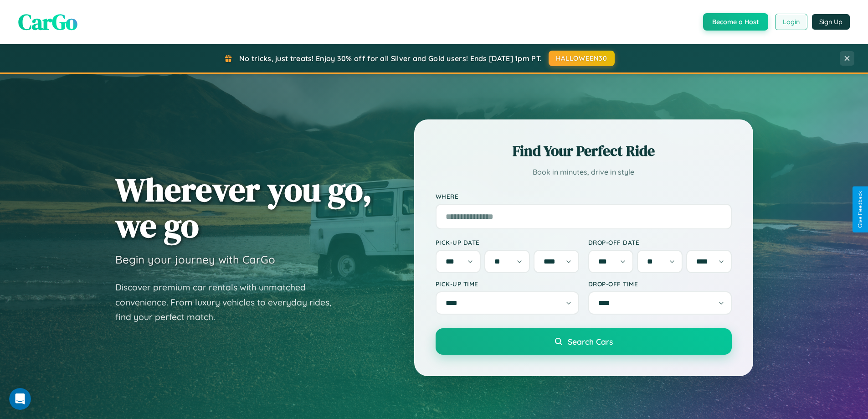 The width and height of the screenshot is (868, 419). I want to click on p: Book in minutes, drive in style, so click(584, 172).